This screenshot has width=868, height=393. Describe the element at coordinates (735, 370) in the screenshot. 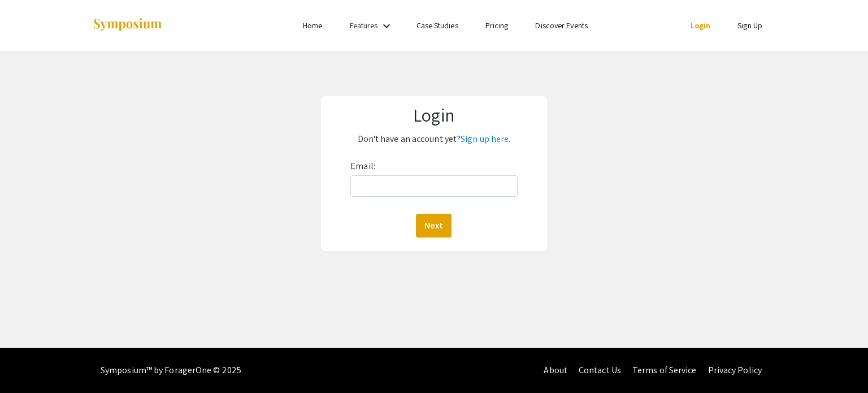

I see `a: Privacy Policy` at that location.